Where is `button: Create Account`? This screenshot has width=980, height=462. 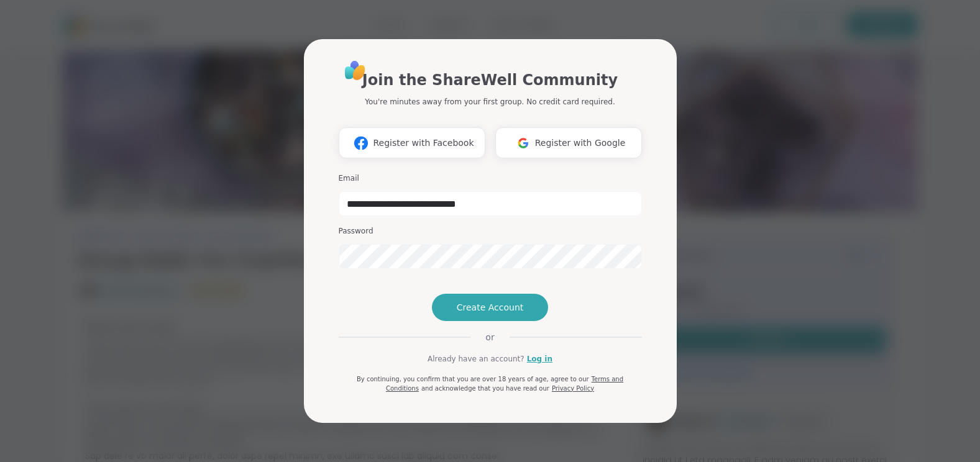
button: Create Account is located at coordinates (490, 307).